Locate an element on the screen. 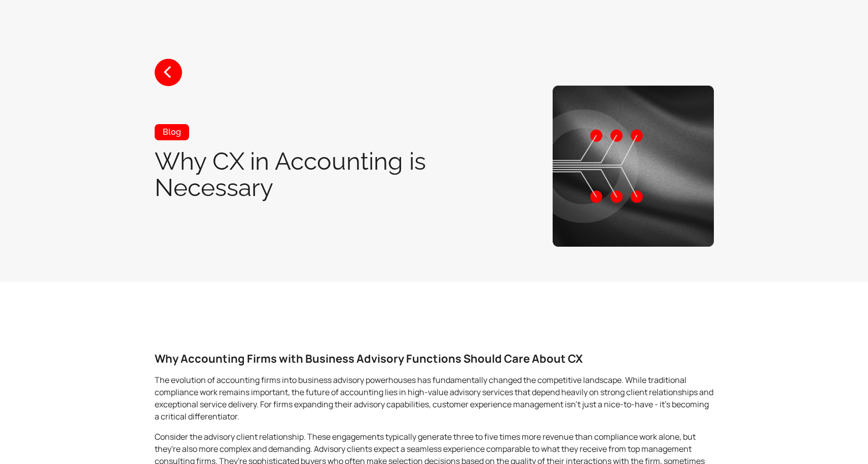 This screenshot has width=868, height=464. div: Blog is located at coordinates (172, 132).